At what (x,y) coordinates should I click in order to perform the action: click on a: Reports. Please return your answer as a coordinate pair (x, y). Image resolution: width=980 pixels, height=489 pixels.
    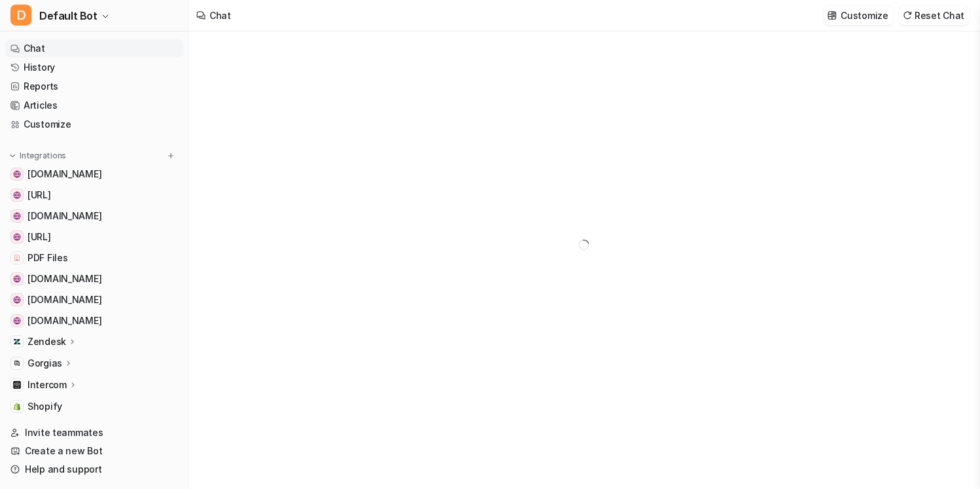
    Looking at the image, I should click on (94, 87).